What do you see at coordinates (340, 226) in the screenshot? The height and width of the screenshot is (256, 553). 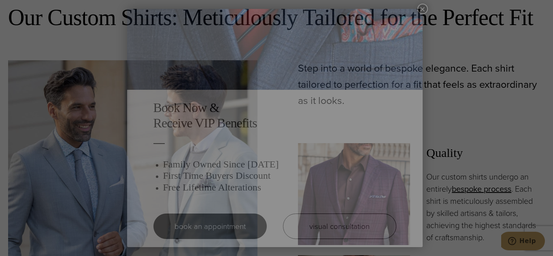 I see `a: visual consultation` at bounding box center [340, 226].